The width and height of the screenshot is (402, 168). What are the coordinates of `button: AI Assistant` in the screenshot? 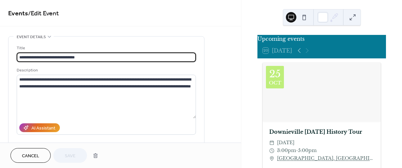 It's located at (40, 128).